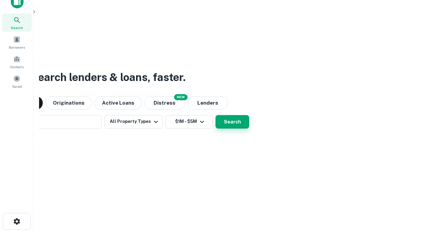  What do you see at coordinates (108, 77) in the screenshot?
I see `h3: Search lenders & loans, faster.` at bounding box center [108, 77].